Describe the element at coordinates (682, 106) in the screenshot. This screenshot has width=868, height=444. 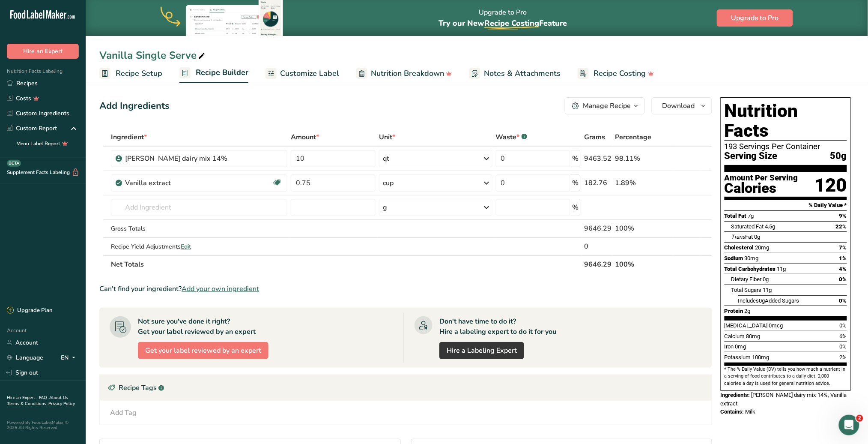
I see `button: Download` at that location.